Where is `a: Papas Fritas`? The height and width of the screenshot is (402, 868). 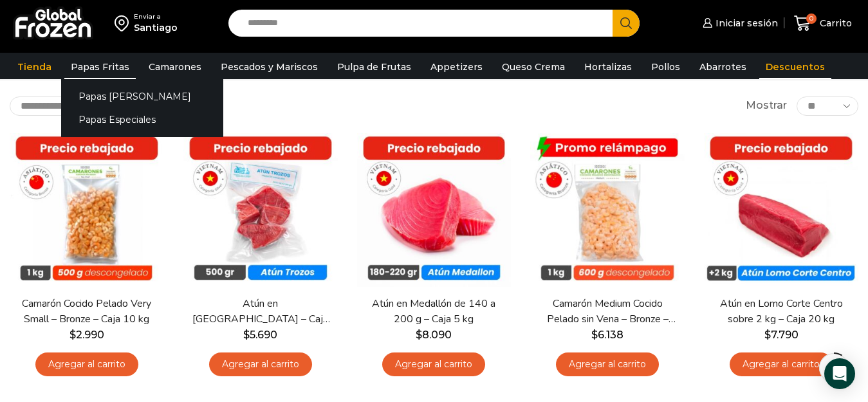
a: Papas Fritas is located at coordinates (99, 67).